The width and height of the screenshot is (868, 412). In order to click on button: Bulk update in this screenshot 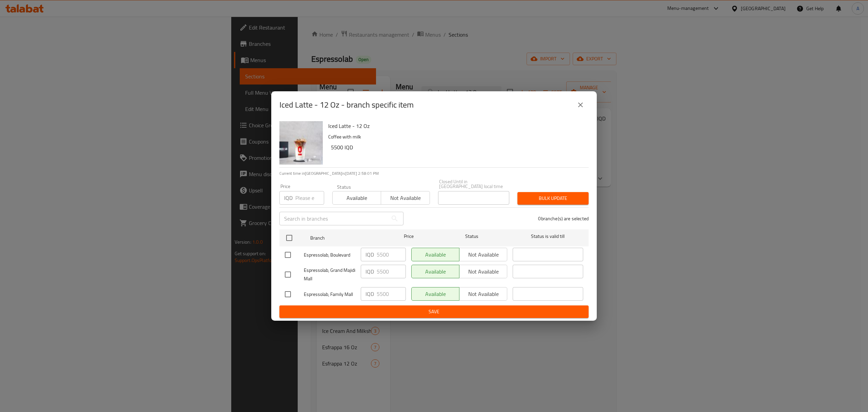, I will do `click(553, 198)`.